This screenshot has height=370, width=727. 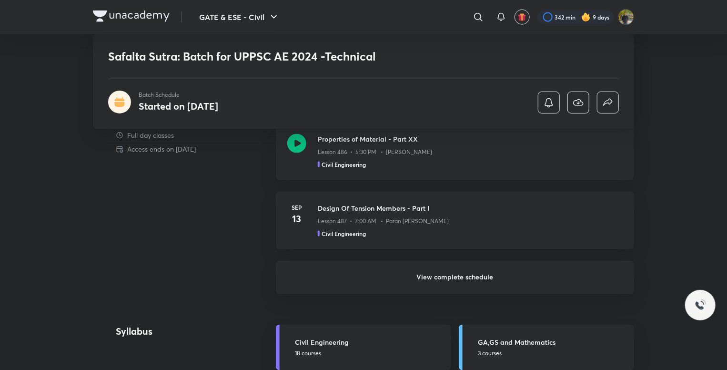 I want to click on h6: Sep, so click(x=297, y=207).